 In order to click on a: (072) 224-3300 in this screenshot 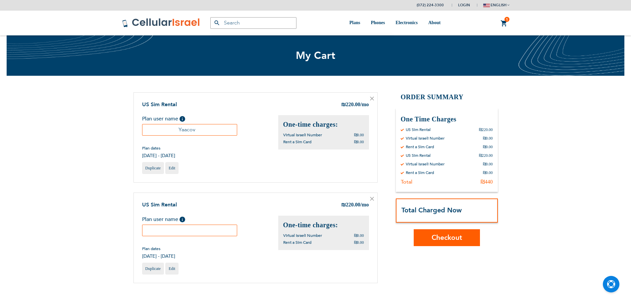, I will do `click(430, 5)`.